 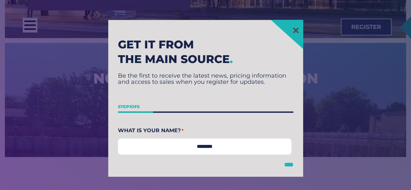 What do you see at coordinates (206, 79) in the screenshot?
I see `p: Be the first to receive the latest news, pricing information and access to sales when you registe...` at bounding box center [206, 79].